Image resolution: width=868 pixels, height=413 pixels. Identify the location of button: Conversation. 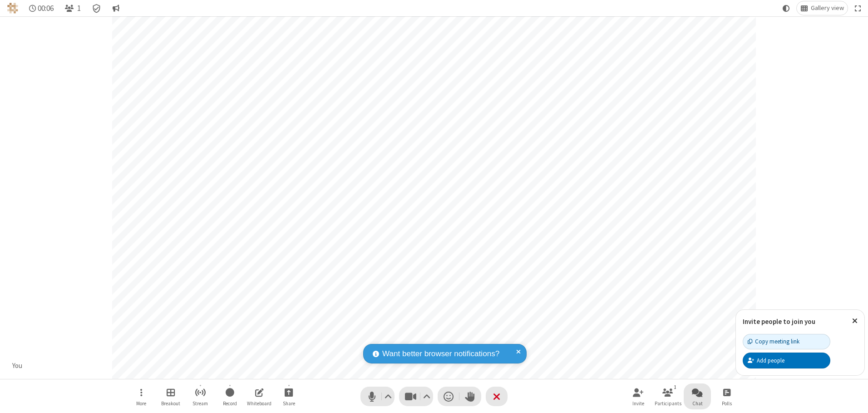
(116, 9).